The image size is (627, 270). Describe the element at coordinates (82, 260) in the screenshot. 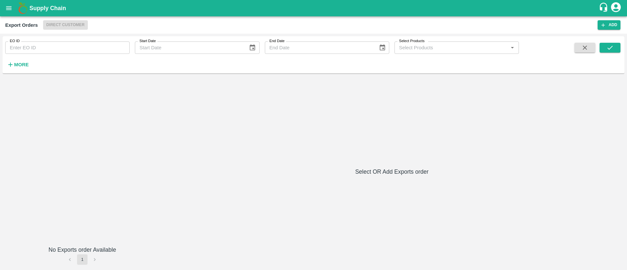

I see `nav: pagination navigation` at that location.